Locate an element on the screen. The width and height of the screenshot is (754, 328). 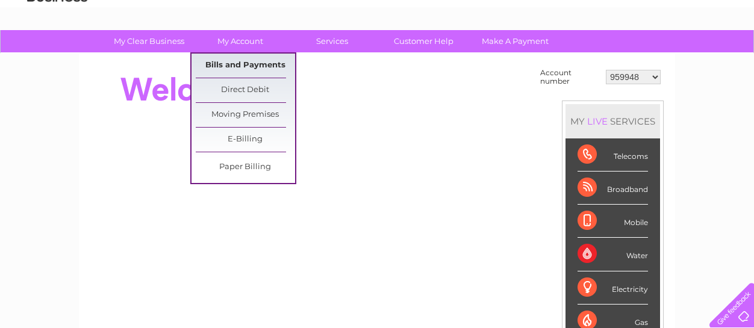
a: Blog is located at coordinates (658, 55).